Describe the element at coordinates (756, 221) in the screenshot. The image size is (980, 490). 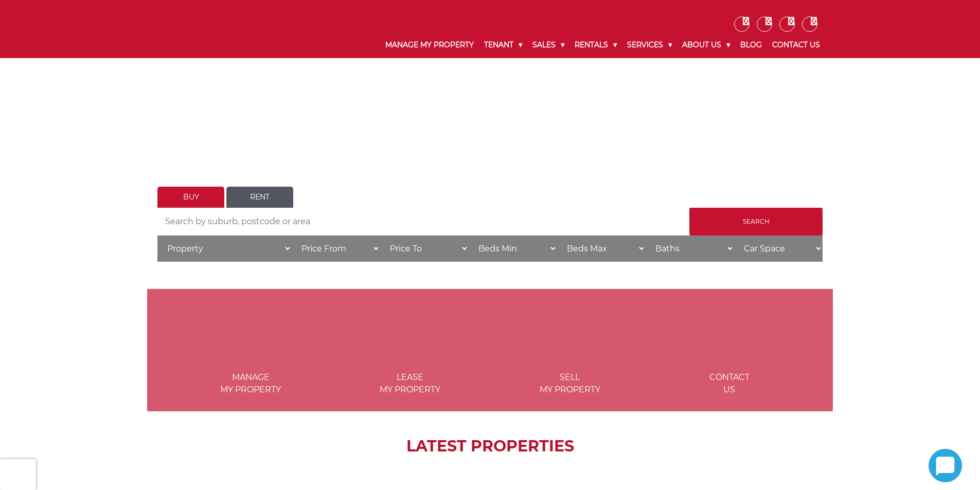
I see `input: Search` at that location.